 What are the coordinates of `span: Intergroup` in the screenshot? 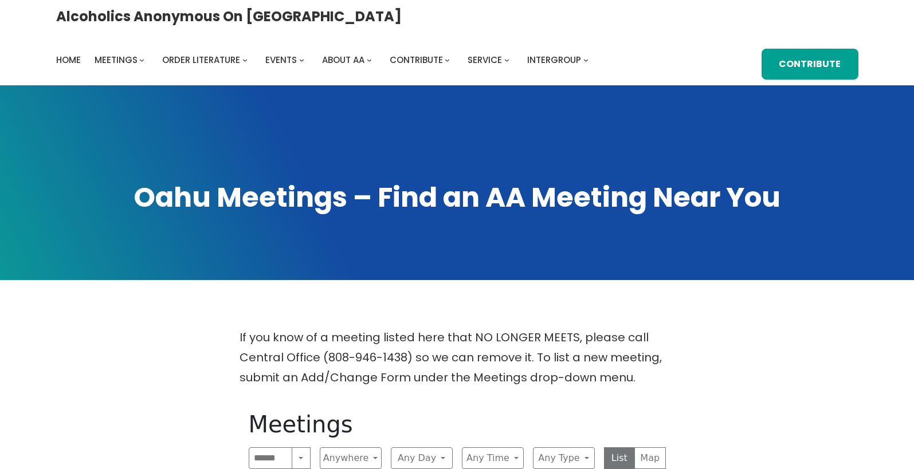 It's located at (554, 60).